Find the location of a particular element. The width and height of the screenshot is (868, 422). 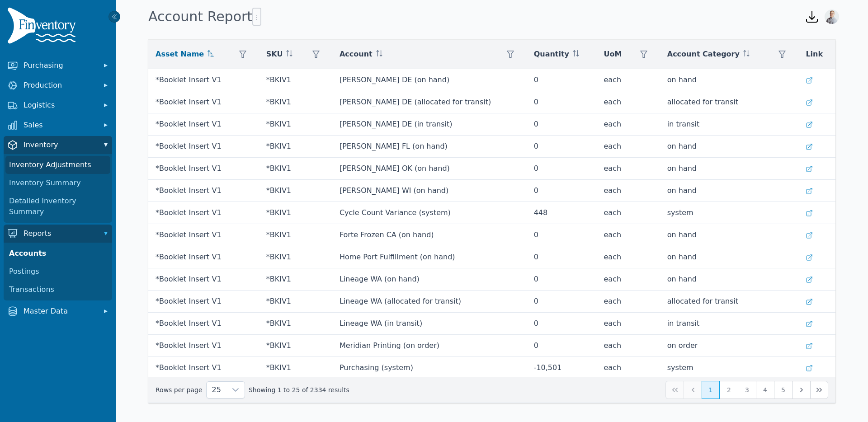

img: Joshua Benton is located at coordinates (833, 17).